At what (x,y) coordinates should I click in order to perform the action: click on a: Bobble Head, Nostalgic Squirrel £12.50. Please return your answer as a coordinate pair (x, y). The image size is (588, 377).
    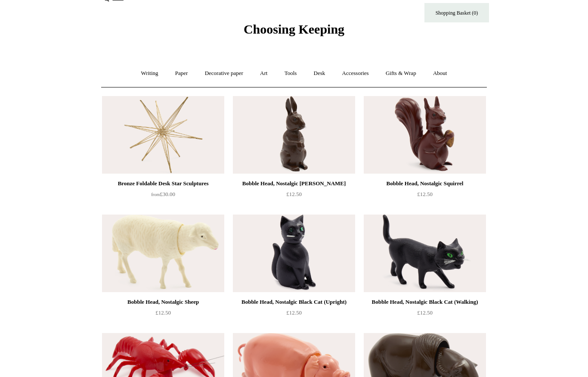
    Looking at the image, I should click on (425, 197).